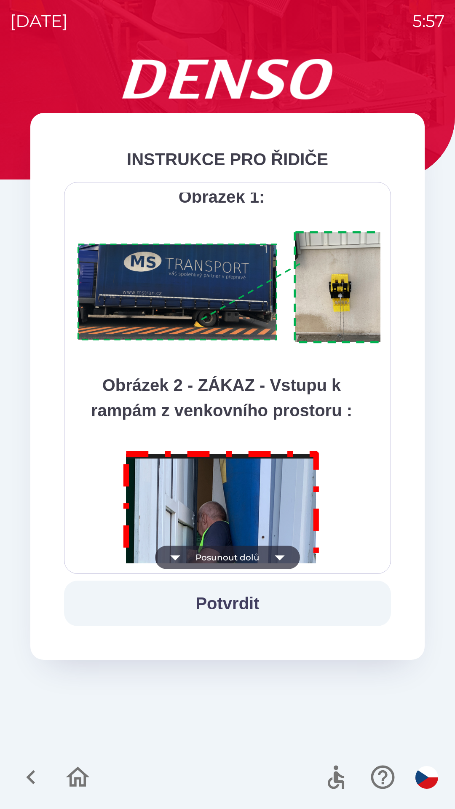 This screenshot has width=455, height=809. I want to click on img: A1ym8hFSA0ukAAAAAElFTkSuQmCC, so click(238, 287).